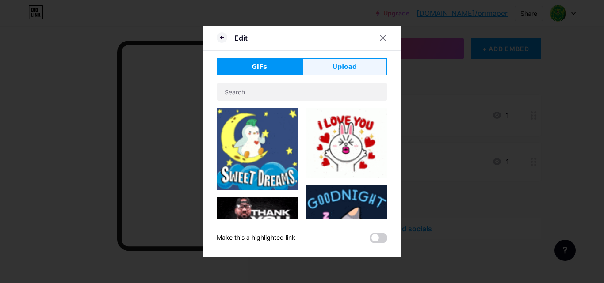 The width and height of the screenshot is (604, 283). I want to click on span: GIFs, so click(259, 67).